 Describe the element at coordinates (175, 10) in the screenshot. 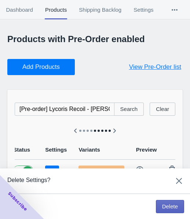

I see `button: More tabs` at that location.